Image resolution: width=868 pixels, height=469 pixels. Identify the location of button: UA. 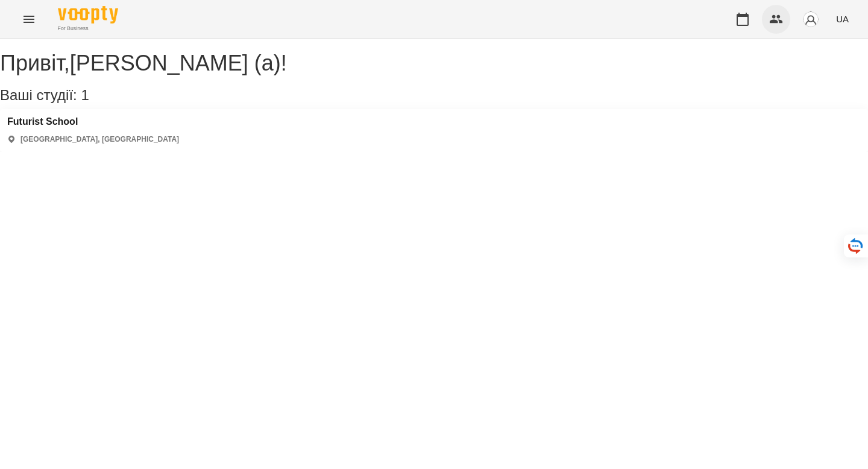
(842, 18).